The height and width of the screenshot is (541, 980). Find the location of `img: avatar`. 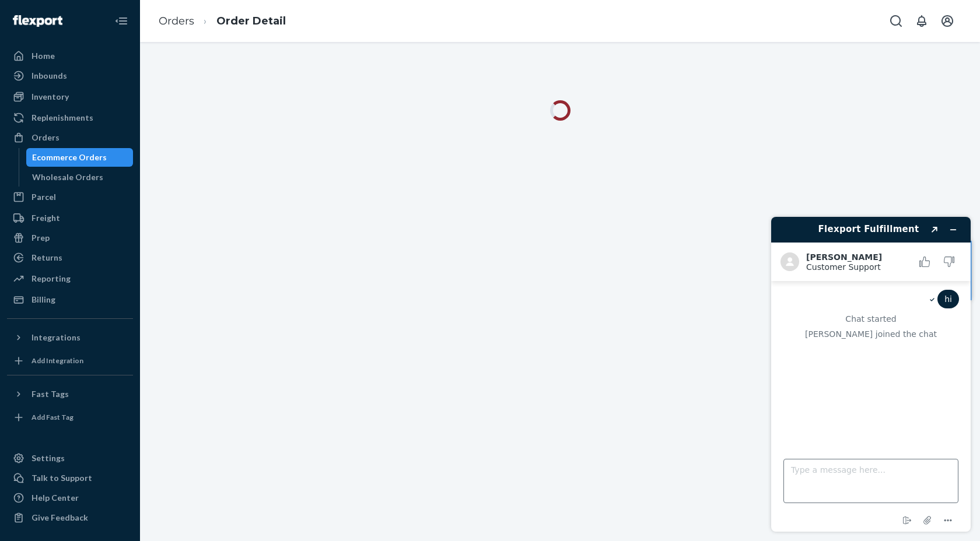

img: avatar is located at coordinates (28, 54).